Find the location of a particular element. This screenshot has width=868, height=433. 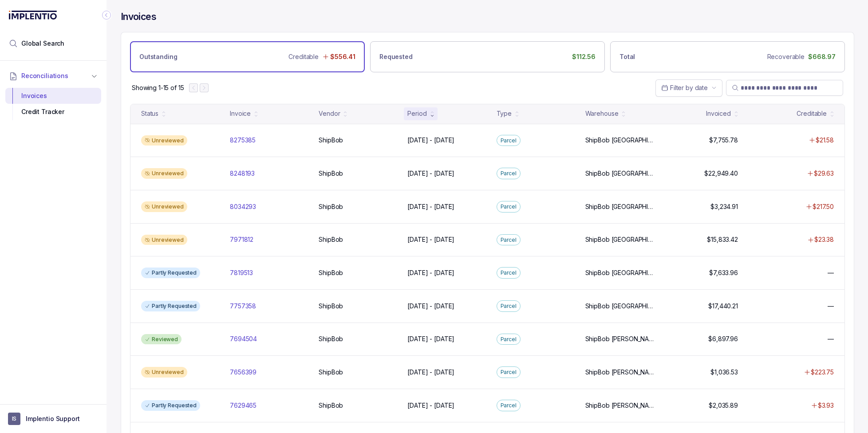

p: 7694504 is located at coordinates (243, 339).